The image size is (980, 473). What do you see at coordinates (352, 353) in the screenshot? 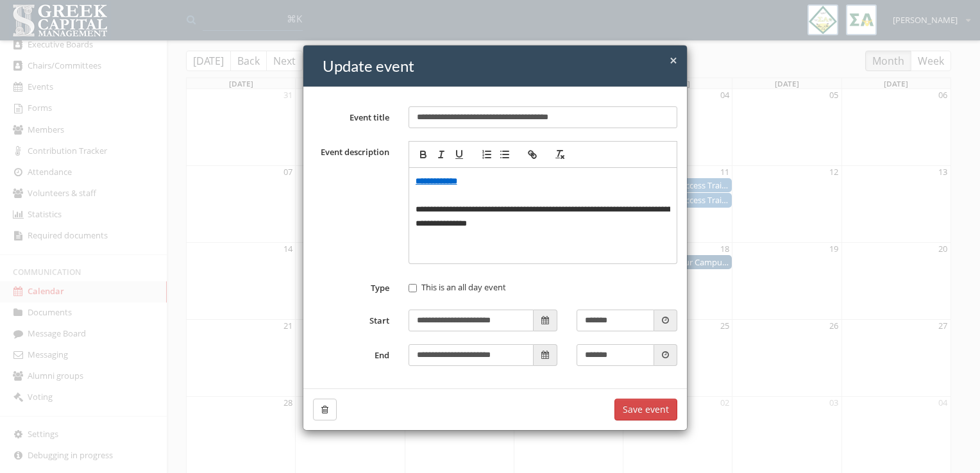
I see `label: End` at bounding box center [352, 353].